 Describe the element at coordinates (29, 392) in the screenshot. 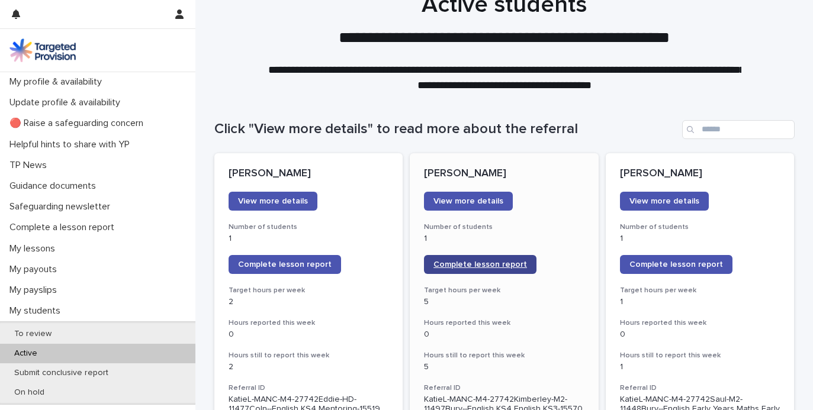

I see `p: On hold` at that location.